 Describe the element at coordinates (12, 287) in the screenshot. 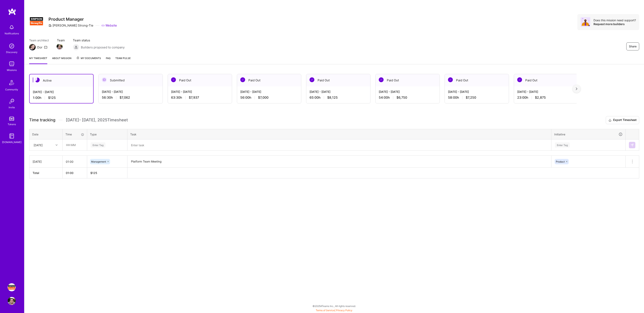

I see `img: Simpson Strong-Tie: Product Manager` at that location.